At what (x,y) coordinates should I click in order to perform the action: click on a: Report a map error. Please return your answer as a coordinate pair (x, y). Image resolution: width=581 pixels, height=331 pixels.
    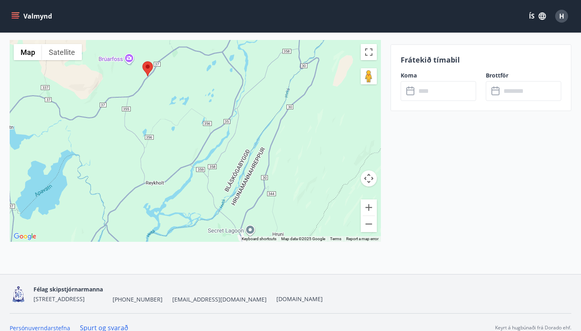
    Looking at the image, I should click on (362, 238).